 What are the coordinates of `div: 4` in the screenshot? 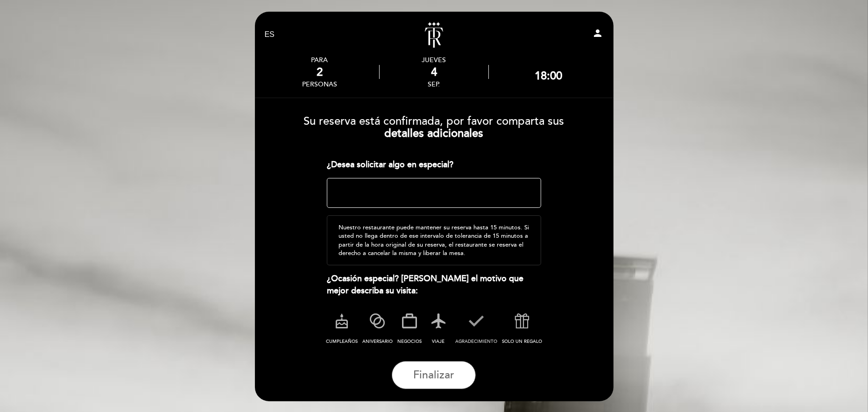 It's located at (434, 72).